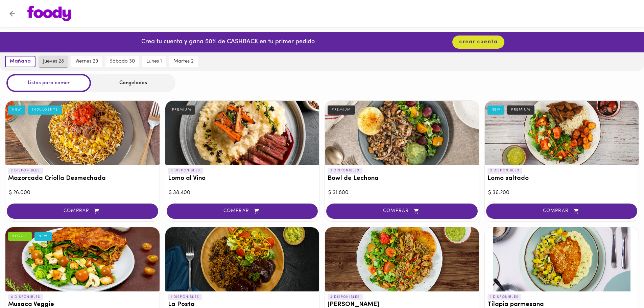 The width and height of the screenshot is (644, 308). What do you see at coordinates (54, 61) in the screenshot?
I see `button: jueves 28` at bounding box center [54, 61].